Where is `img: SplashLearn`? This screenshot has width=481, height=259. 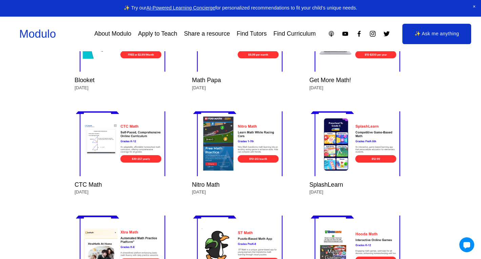
img: SplashLearn is located at coordinates (358, 143).